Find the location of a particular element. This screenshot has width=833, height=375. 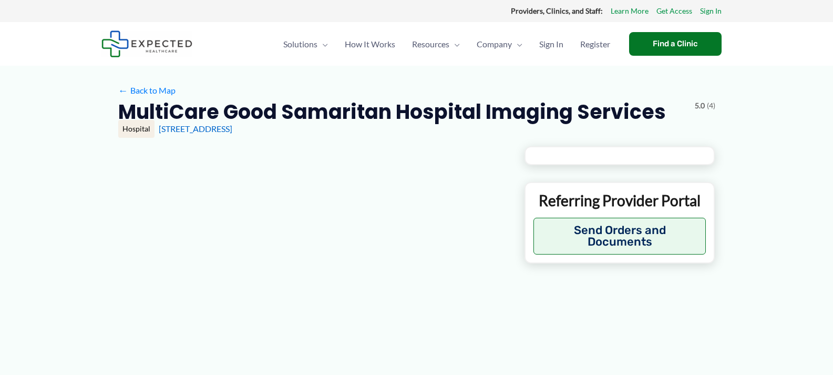

nav: Primary Site Navigation is located at coordinates (447, 44).